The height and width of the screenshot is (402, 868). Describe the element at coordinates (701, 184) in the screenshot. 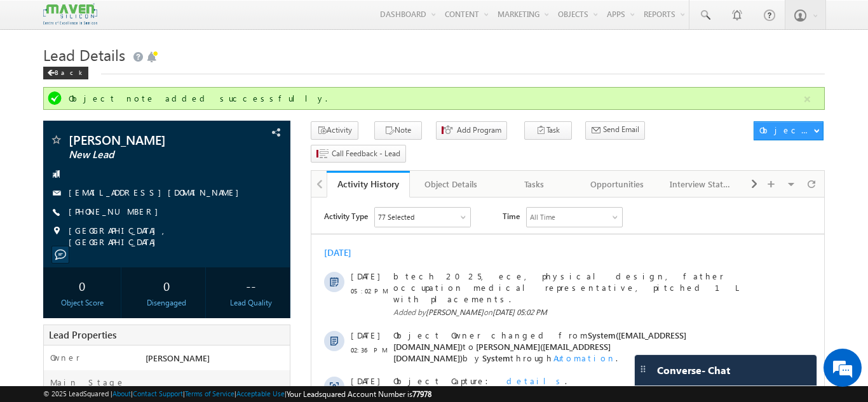

I see `a: Interview Status` at that location.